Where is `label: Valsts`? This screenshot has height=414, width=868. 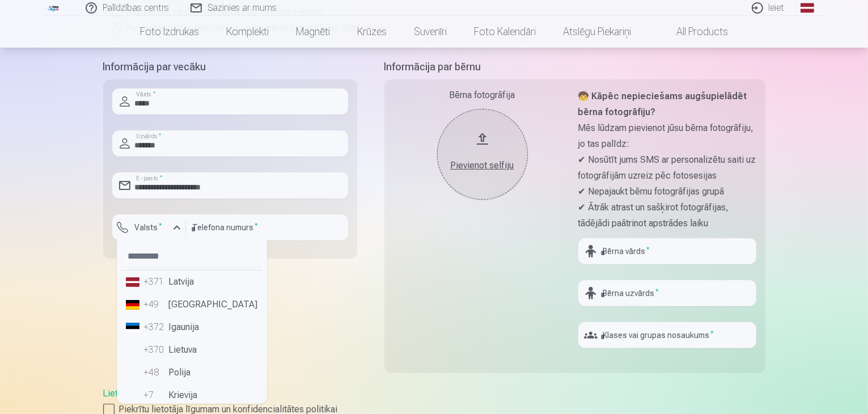 label: Valsts is located at coordinates (148, 227).